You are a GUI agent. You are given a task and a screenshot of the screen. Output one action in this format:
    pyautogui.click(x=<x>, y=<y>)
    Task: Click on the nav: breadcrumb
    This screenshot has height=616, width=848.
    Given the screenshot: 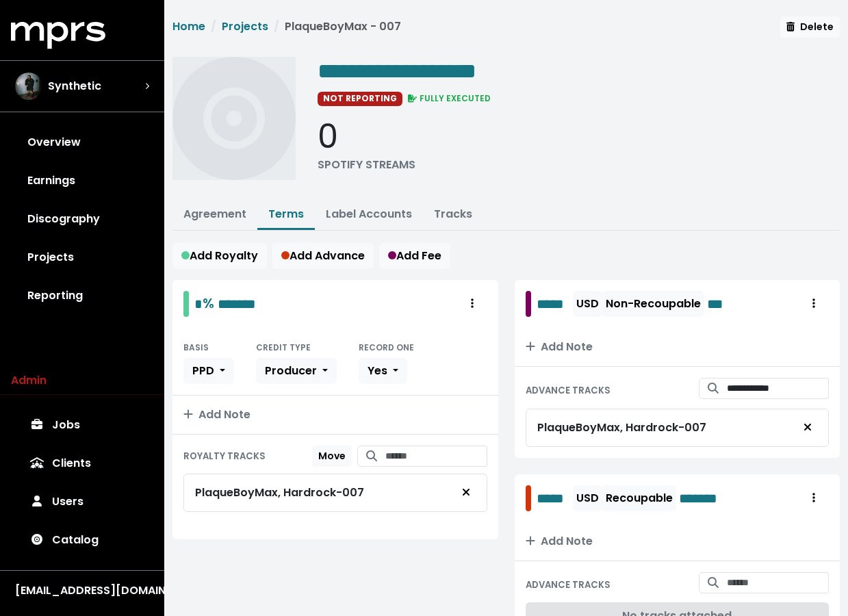 What is the action you would take?
    pyautogui.click(x=287, y=32)
    